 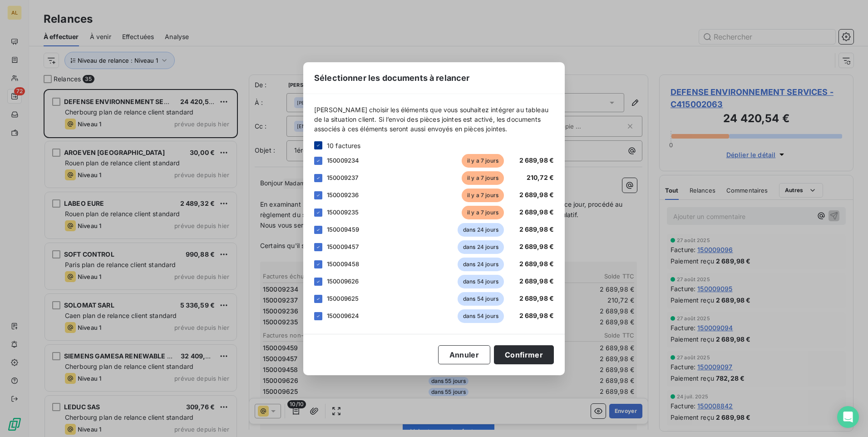 I want to click on span: 150009458, so click(x=342, y=264).